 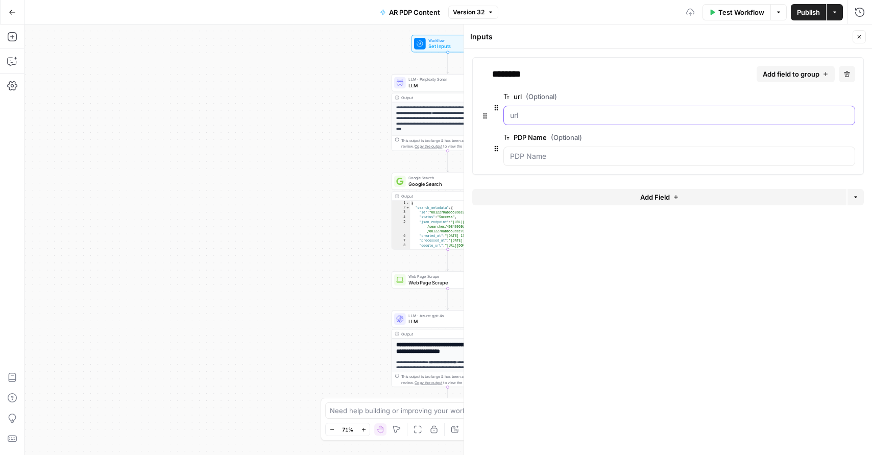 I want to click on span: Workflow, so click(x=446, y=40).